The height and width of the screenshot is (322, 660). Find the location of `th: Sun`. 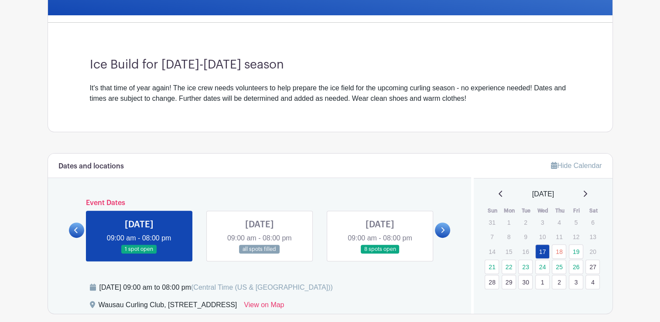

th: Sun is located at coordinates (492, 211).